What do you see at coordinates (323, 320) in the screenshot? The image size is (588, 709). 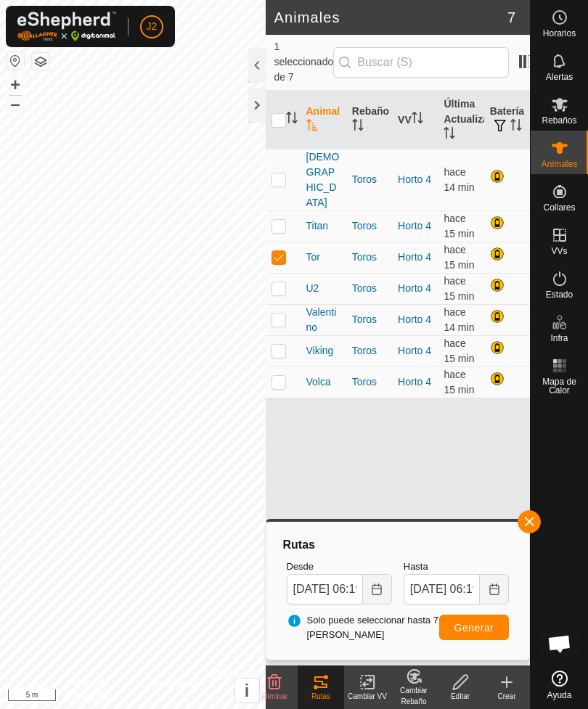 I see `span: Valentino` at bounding box center [323, 320].